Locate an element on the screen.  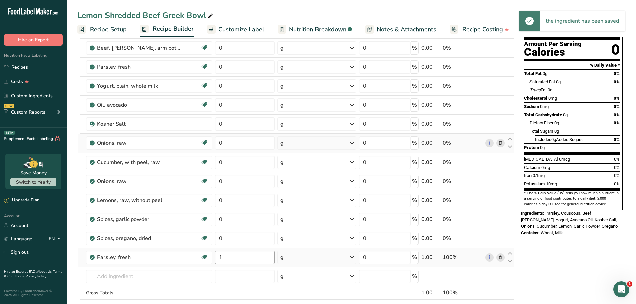
span: Wheat, Milk is located at coordinates (551, 233).